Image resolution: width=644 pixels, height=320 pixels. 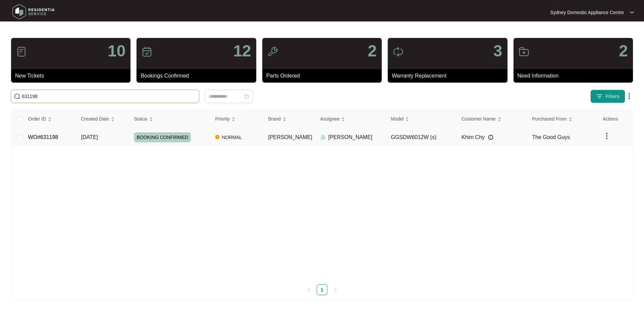 What do you see at coordinates (324, 76) in the screenshot?
I see `p: Parts Ordered` at bounding box center [324, 76].